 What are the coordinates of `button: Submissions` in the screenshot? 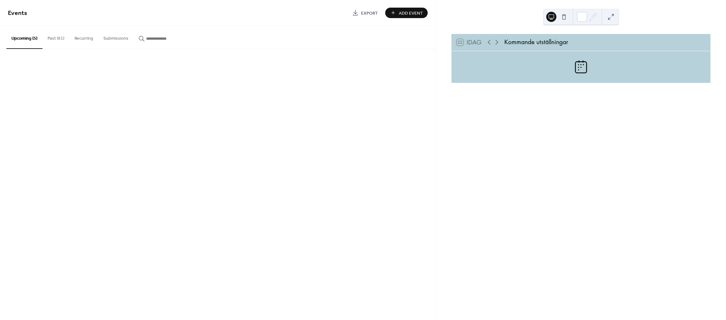 It's located at (116, 37).